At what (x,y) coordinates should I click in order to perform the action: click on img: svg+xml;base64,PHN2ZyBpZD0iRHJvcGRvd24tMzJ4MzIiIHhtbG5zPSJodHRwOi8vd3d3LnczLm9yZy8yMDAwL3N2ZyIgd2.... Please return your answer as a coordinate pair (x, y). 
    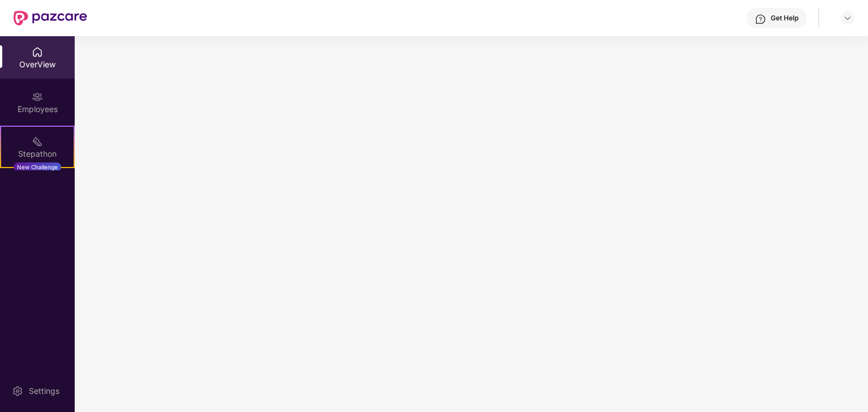
    Looking at the image, I should click on (848, 18).